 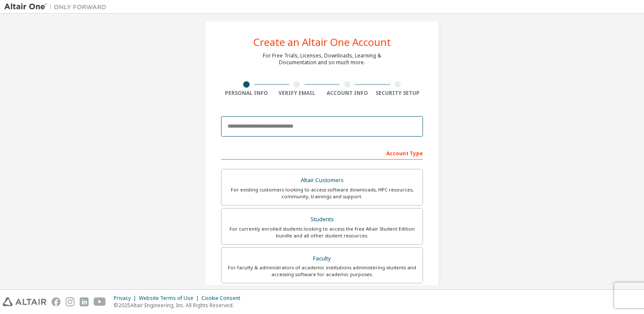 I want to click on div: For Free Trials, Licenses, Downloads, Learning & Documentation and so much more., so click(x=322, y=59).